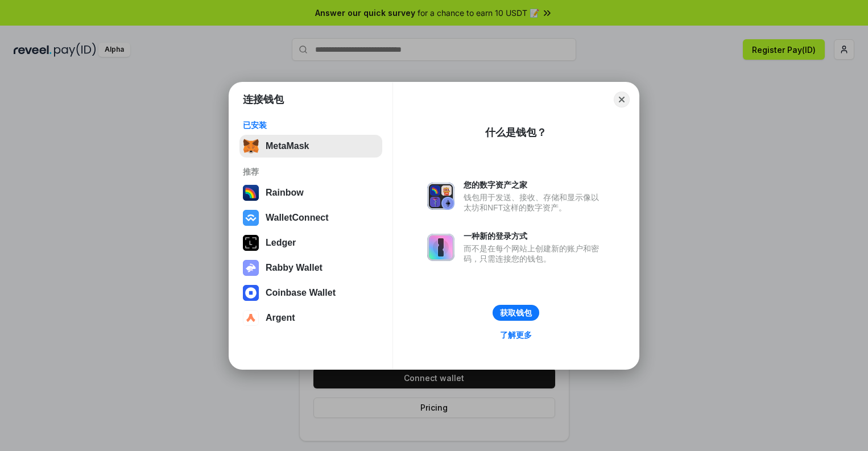  I want to click on div: 推荐, so click(311, 172).